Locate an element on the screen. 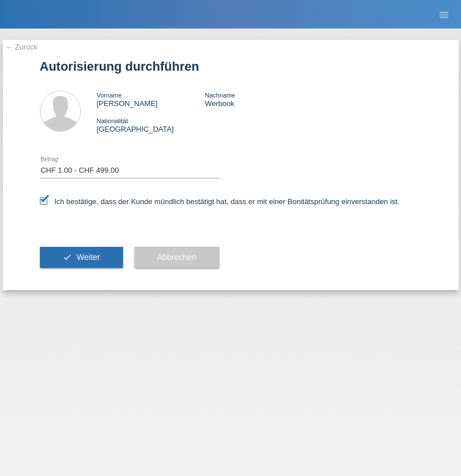  a: menu is located at coordinates (444, 14).